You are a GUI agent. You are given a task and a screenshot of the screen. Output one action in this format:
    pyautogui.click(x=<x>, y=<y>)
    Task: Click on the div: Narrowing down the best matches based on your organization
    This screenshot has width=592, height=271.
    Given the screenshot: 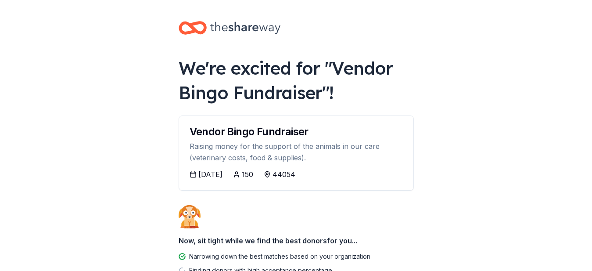 What is the action you would take?
    pyautogui.click(x=280, y=256)
    